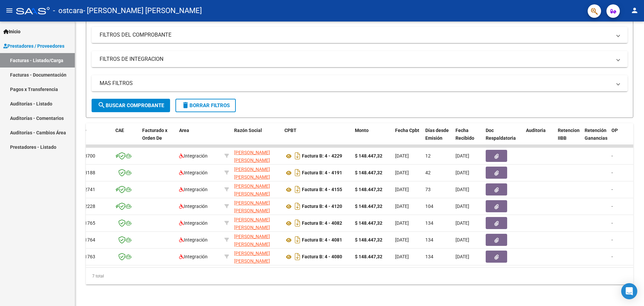 The height and width of the screenshot is (306, 644). I want to click on span: 22228, so click(88, 206).